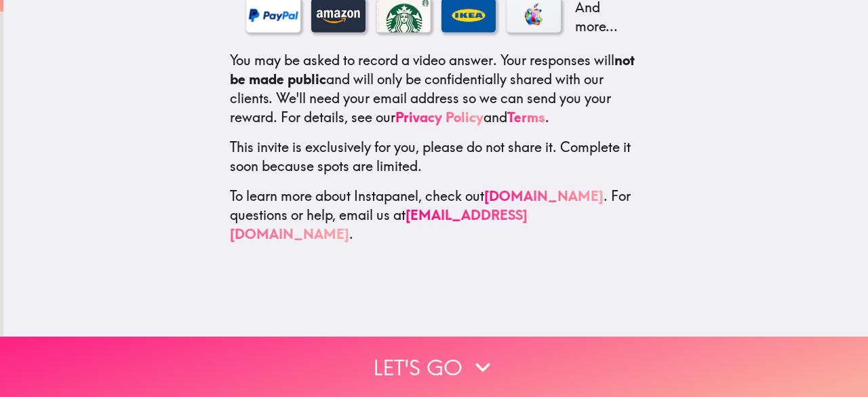 Image resolution: width=868 pixels, height=397 pixels. I want to click on a: Terms, so click(527, 116).